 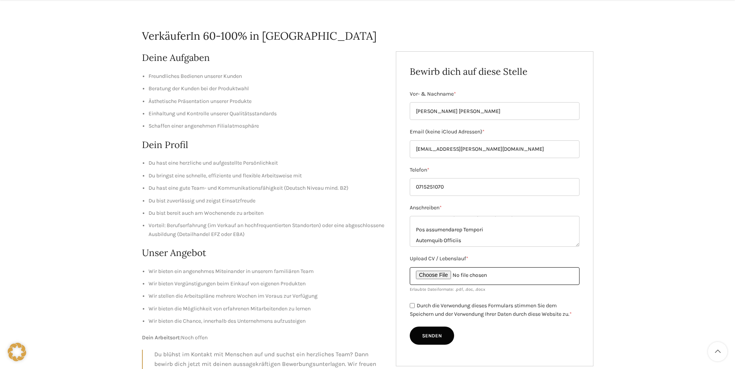 What do you see at coordinates (494, 259) in the screenshot?
I see `label: Upload CV / Lebenslauf` at bounding box center [494, 259].